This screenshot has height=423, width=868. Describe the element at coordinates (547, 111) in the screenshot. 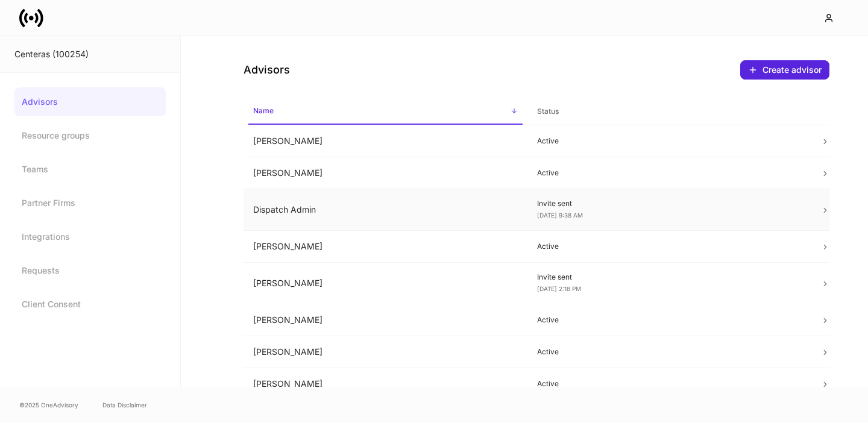

I see `h6: Status` at that location.